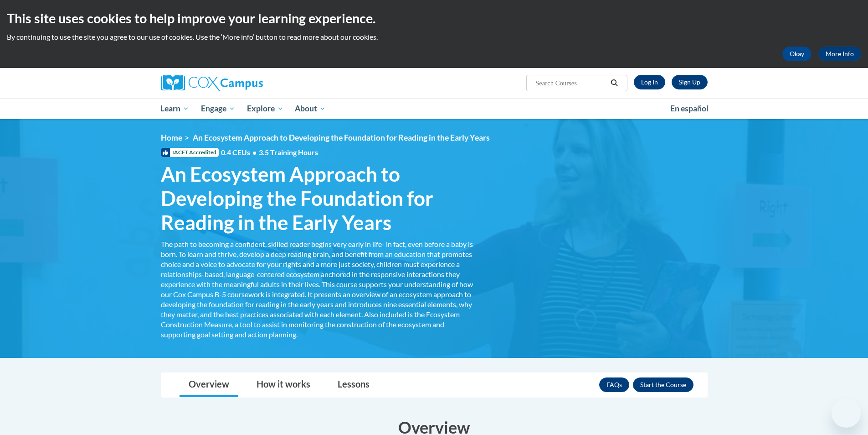  What do you see at coordinates (614, 83) in the screenshot?
I see `button: Search` at bounding box center [614, 83].